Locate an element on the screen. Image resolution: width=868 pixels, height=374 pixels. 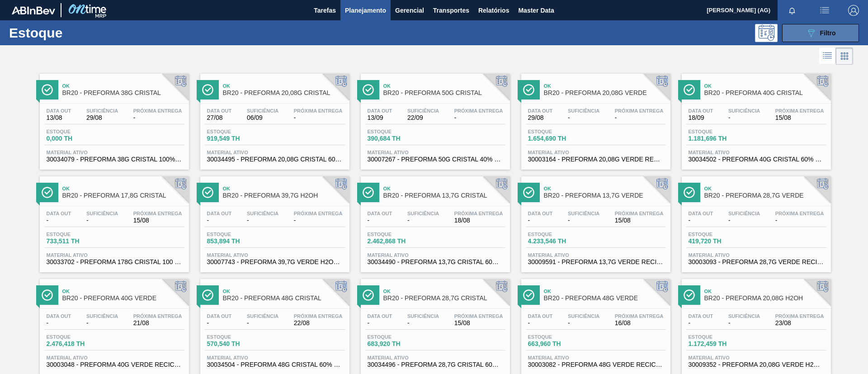
span: 21/08 is located at coordinates (158, 323).